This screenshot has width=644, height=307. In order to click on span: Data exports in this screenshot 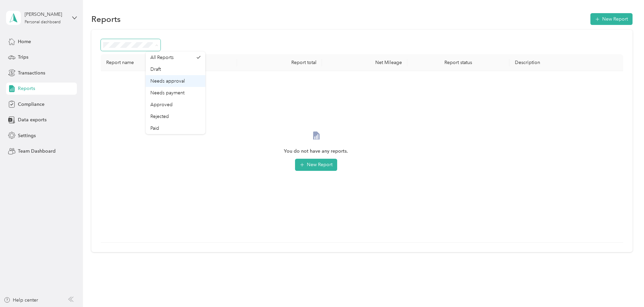, I will do `click(32, 119)`.